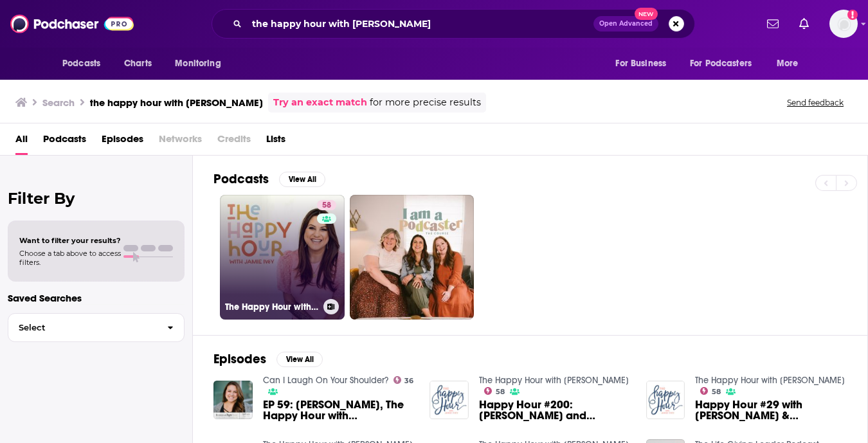 The image size is (868, 443). What do you see at coordinates (425, 102) in the screenshot?
I see `span: for more precise results` at bounding box center [425, 102].